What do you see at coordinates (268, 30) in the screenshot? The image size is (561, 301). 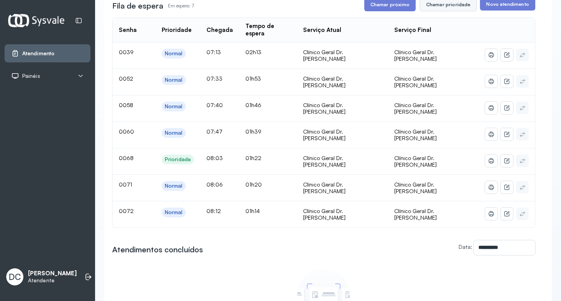 I see `div: Tempo de espera` at bounding box center [268, 30].